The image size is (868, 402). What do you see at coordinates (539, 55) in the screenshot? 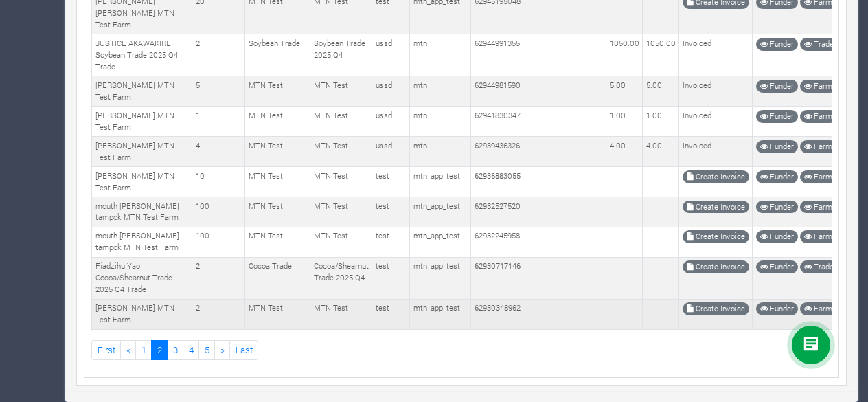
I see `td: 62944991355` at bounding box center [539, 55].